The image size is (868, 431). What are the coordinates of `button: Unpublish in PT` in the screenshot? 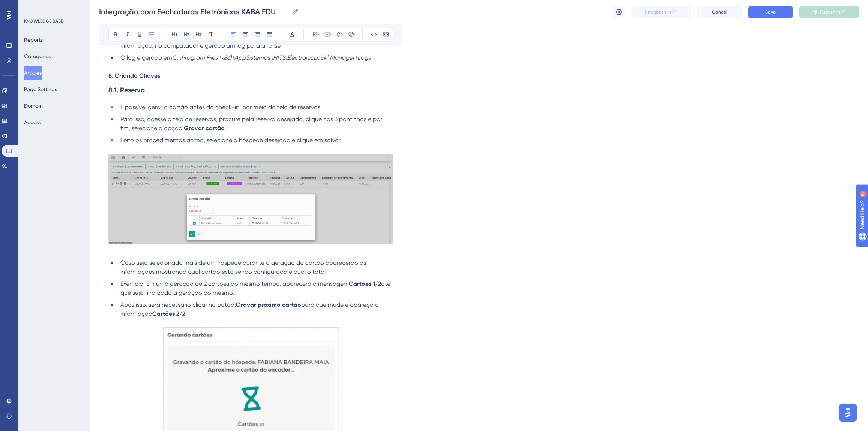 It's located at (661, 12).